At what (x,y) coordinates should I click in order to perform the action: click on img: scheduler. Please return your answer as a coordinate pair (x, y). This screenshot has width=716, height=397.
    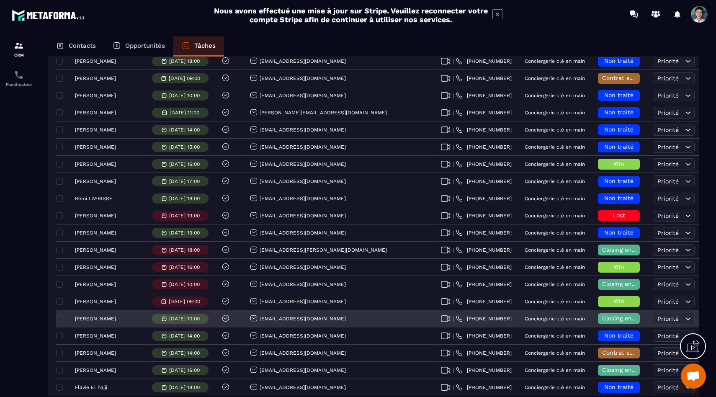
    Looking at the image, I should click on (19, 75).